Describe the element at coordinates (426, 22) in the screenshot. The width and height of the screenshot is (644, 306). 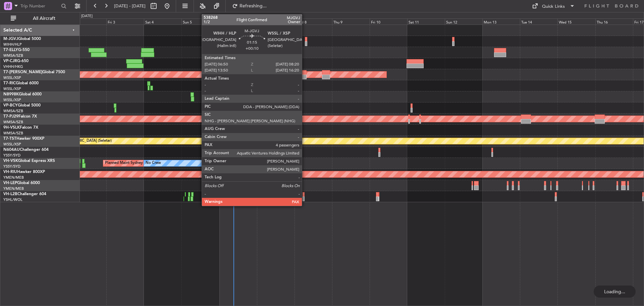
I see `div: Sat 11` at that location.